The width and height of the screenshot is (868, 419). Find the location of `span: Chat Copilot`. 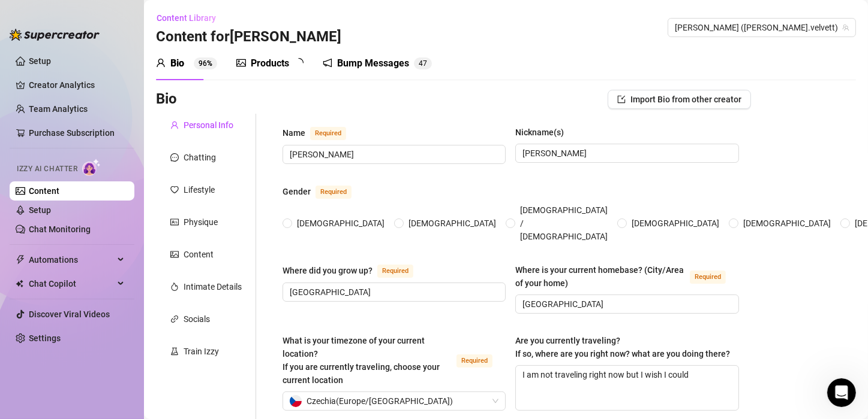

span: Chat Copilot is located at coordinates (71, 284).